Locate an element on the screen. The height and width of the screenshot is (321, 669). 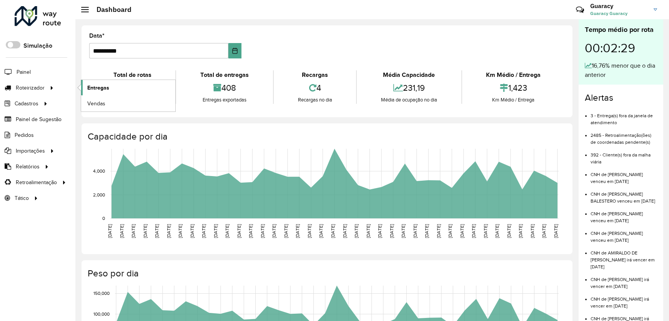
a: Vendas is located at coordinates (128, 103).